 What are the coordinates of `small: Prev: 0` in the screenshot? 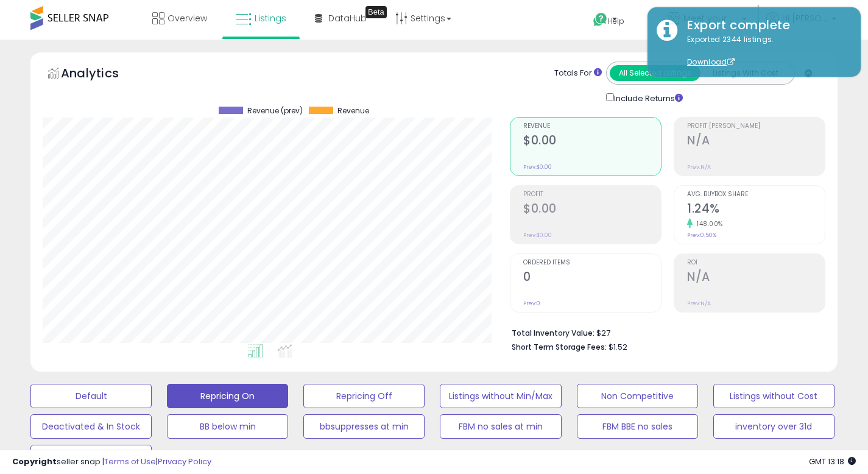 It's located at (532, 303).